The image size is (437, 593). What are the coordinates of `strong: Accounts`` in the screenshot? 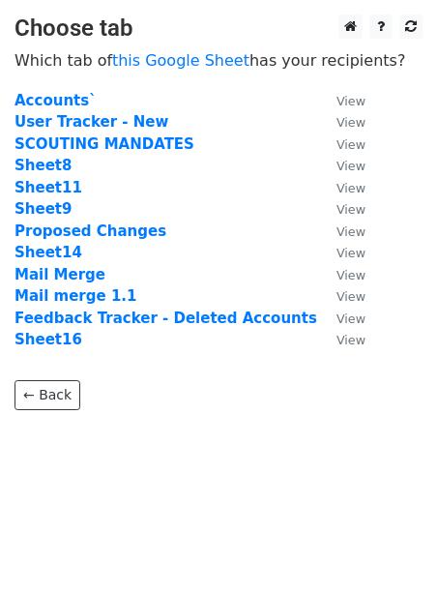 It's located at (55, 101).